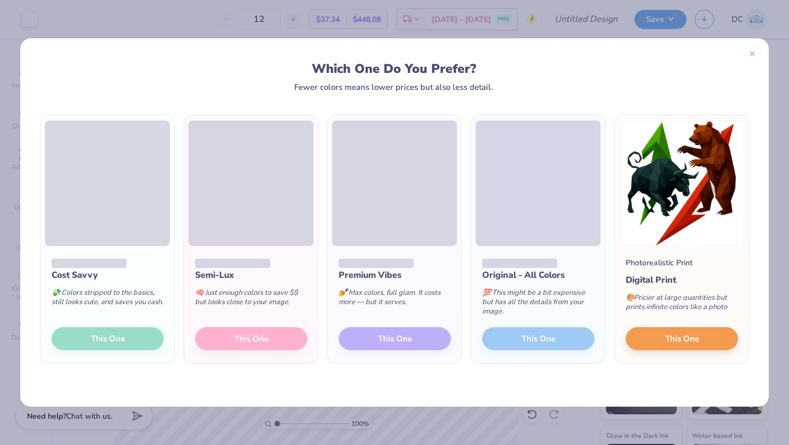 The image size is (789, 445). I want to click on div: Photorealistic Print, so click(659, 263).